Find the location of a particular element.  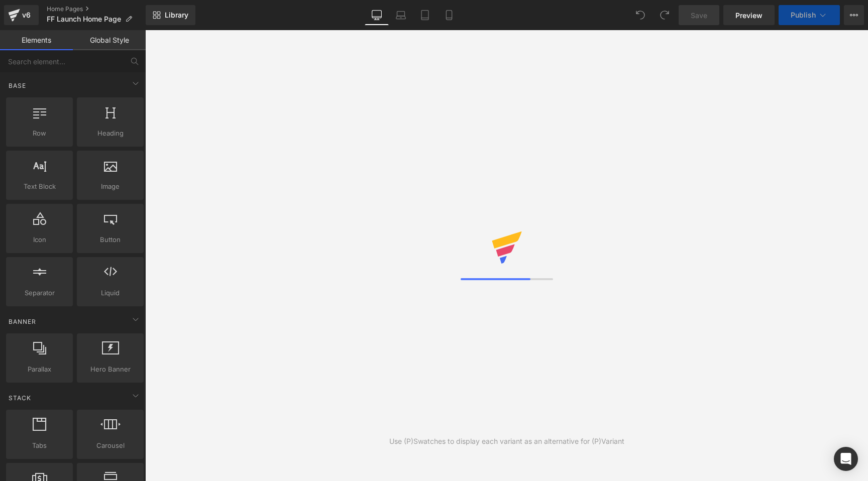

a: Tablet is located at coordinates (425, 15).